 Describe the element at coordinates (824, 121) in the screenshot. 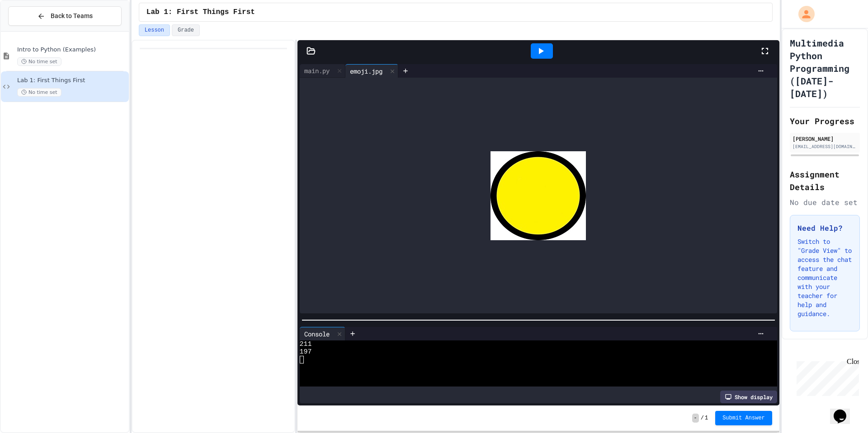

I see `h2: Your Progress` at that location.